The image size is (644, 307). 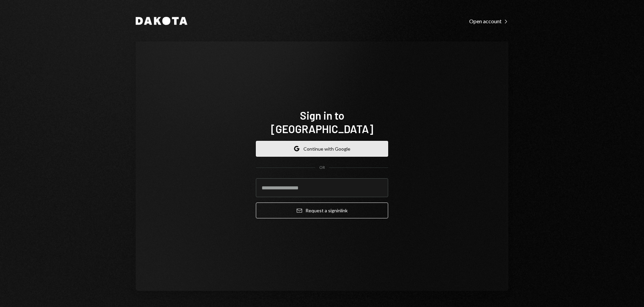 I want to click on div: OR, so click(x=322, y=168).